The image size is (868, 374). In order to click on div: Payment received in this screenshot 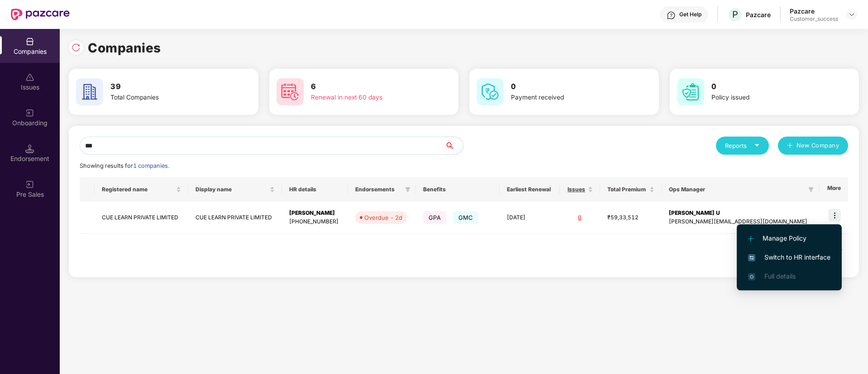, I will do `click(568, 97)`.